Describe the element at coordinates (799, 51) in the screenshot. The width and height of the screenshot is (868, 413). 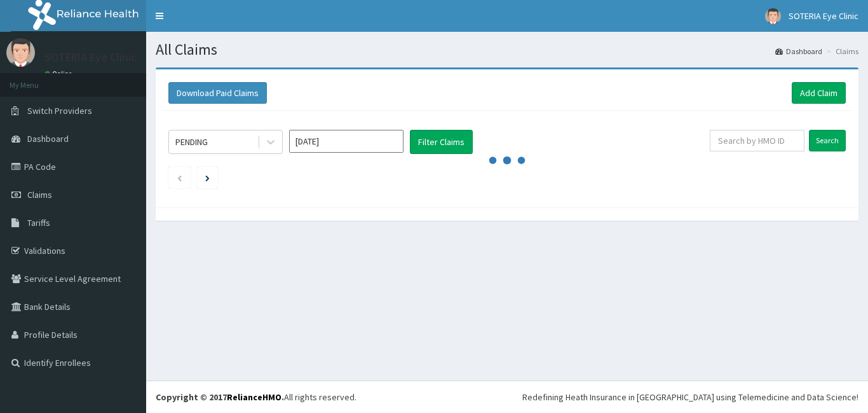
I see `a: Dashboard` at that location.